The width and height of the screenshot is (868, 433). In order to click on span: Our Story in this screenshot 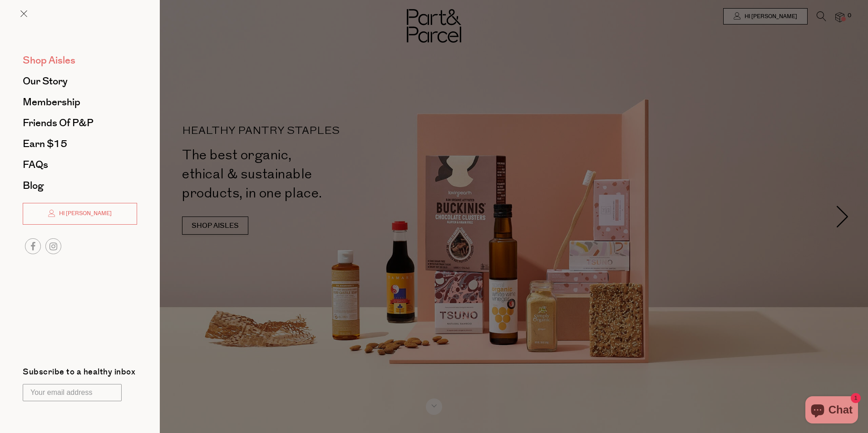, I will do `click(45, 81)`.